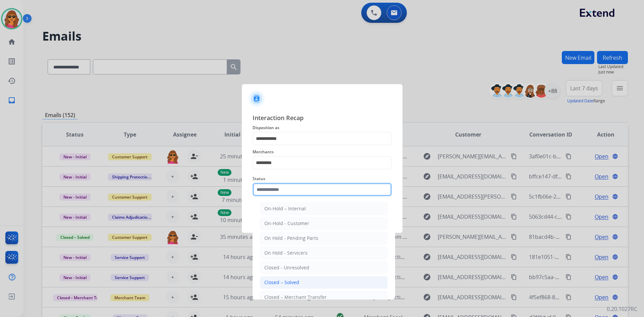  I want to click on div: On-Hold - Customer, so click(287, 223).